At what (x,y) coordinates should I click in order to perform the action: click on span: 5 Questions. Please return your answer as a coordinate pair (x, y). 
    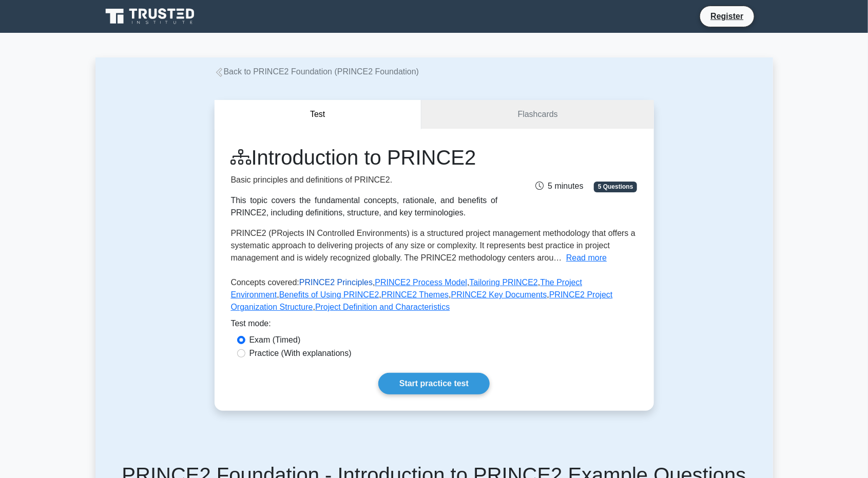
    Looking at the image, I should click on (616, 187).